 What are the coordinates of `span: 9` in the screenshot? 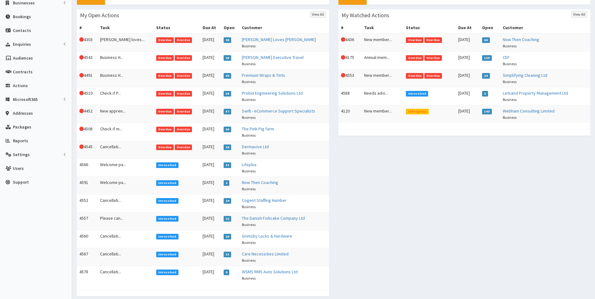 It's located at (226, 272).